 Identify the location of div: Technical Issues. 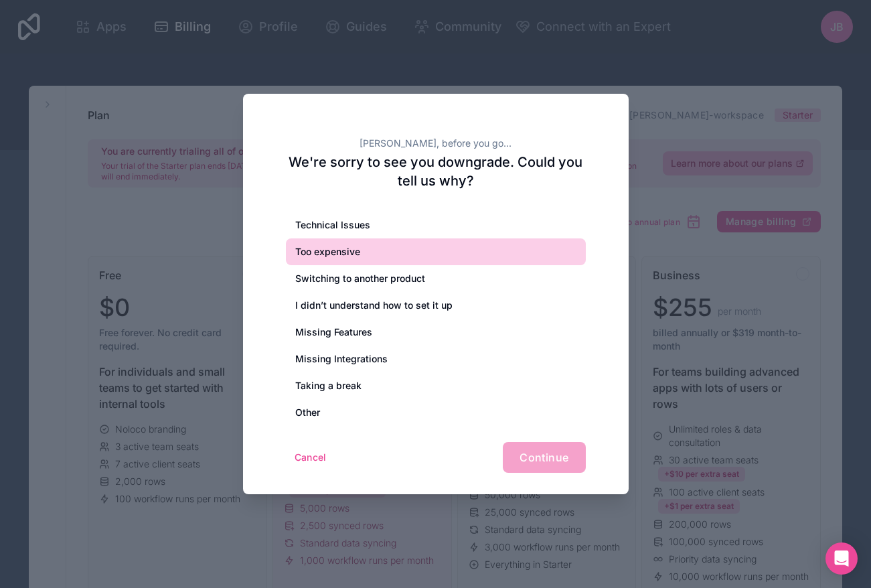
(436, 225).